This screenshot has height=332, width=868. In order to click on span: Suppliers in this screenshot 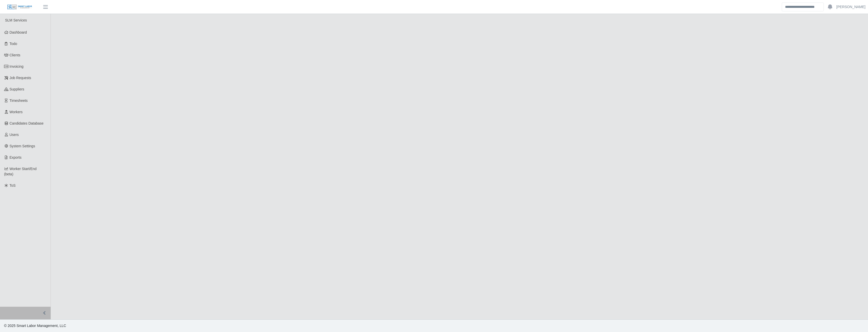, I will do `click(17, 89)`.